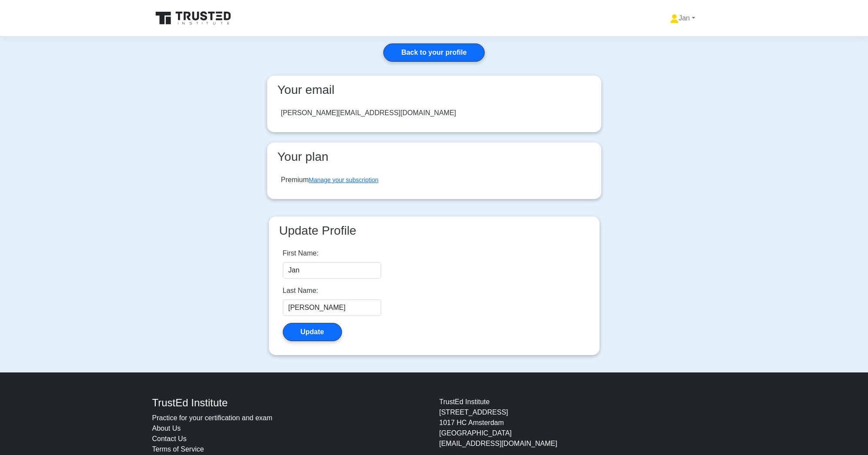  I want to click on h4: TrustEd Institute, so click(290, 403).